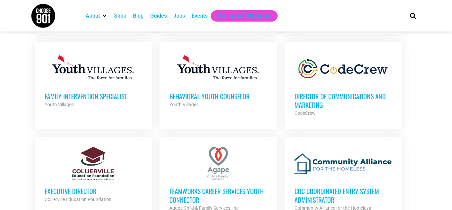  What do you see at coordinates (200, 16) in the screenshot?
I see `a: Events` at bounding box center [200, 16].